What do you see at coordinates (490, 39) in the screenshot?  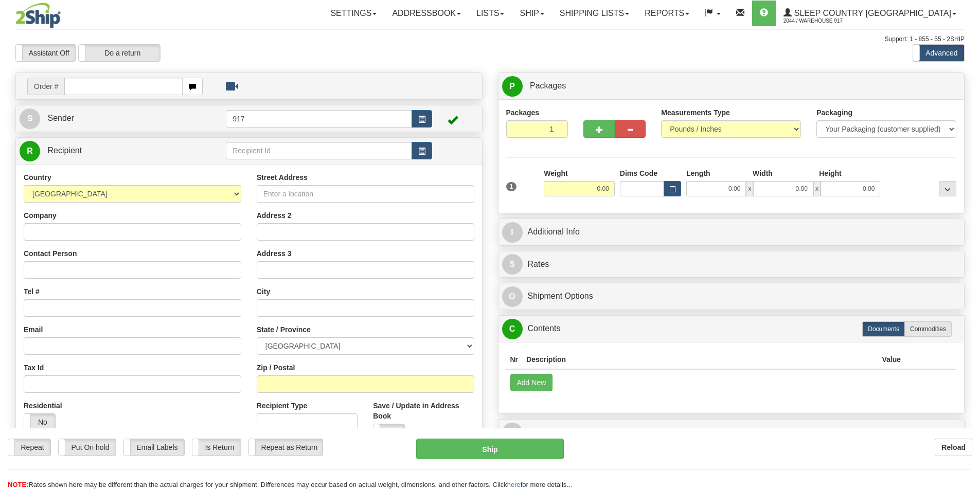 I see `div: Support: 1 - 855 - 55 - 2SHIP` at bounding box center [490, 39].